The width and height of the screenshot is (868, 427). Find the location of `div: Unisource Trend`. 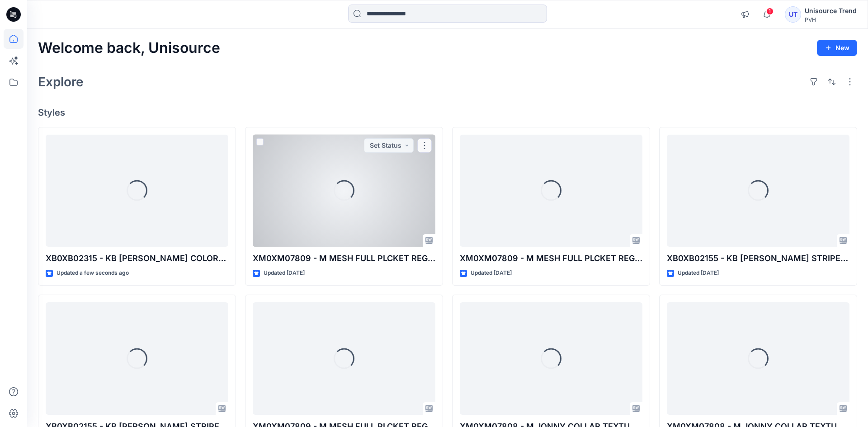

div: Unisource Trend is located at coordinates (830, 11).